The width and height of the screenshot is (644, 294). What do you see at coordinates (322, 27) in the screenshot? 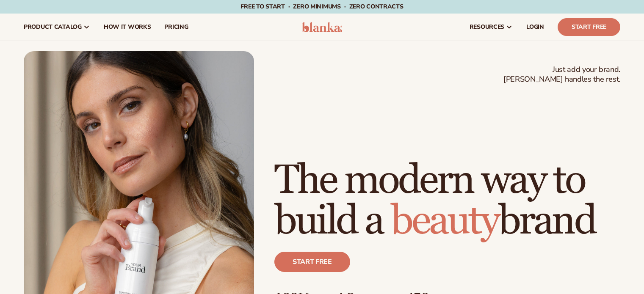
I see `a: logo` at bounding box center [322, 27].